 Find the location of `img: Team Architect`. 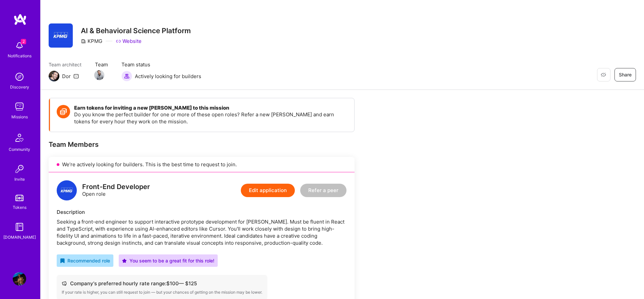

img: Team Architect is located at coordinates (54, 76).